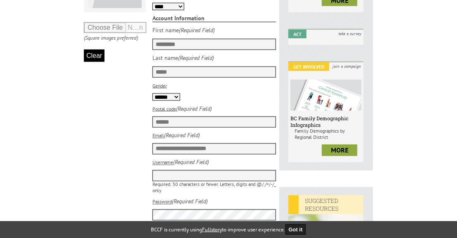 This screenshot has height=238, width=457. What do you see at coordinates (326, 205) in the screenshot?
I see `em: SUGGESTED RESOURCES` at bounding box center [326, 205].